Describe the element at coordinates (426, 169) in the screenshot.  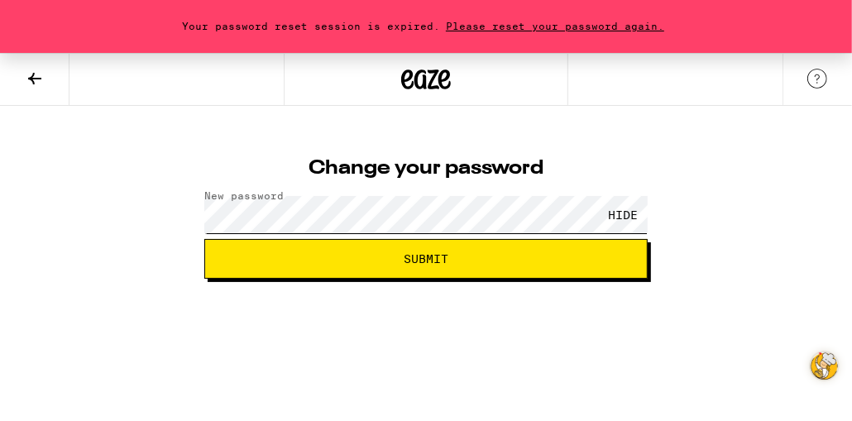
I see `h1: Change your password` at that location.